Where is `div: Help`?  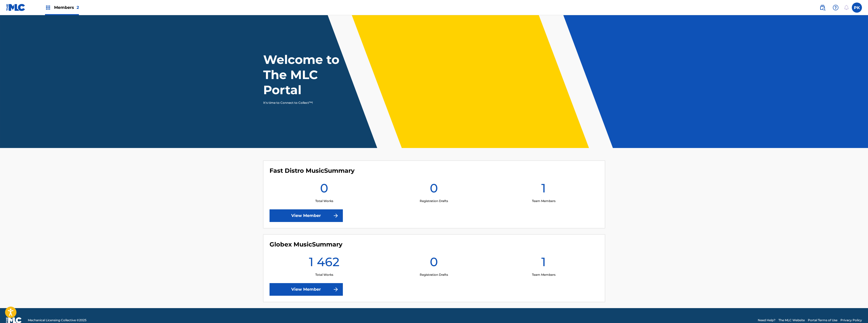 div: Help is located at coordinates (835, 7).